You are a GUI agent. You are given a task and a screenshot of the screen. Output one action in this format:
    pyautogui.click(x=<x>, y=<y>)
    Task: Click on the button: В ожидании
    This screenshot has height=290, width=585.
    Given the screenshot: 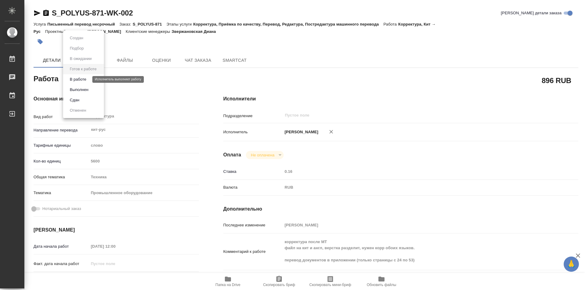 What is the action you would take?
    pyautogui.click(x=81, y=59)
    